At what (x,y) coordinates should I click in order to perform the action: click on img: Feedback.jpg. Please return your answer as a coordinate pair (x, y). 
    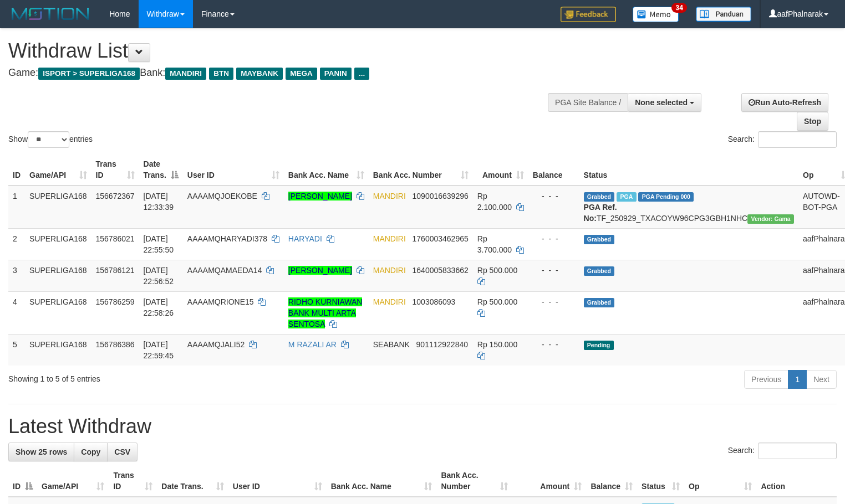
    Looking at the image, I should click on (589, 14).